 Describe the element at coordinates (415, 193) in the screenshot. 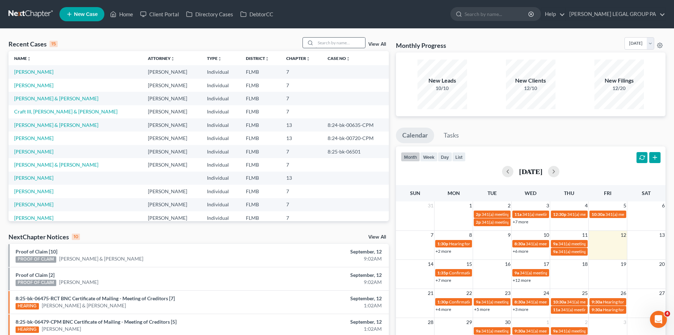

I see `span: Sun` at that location.